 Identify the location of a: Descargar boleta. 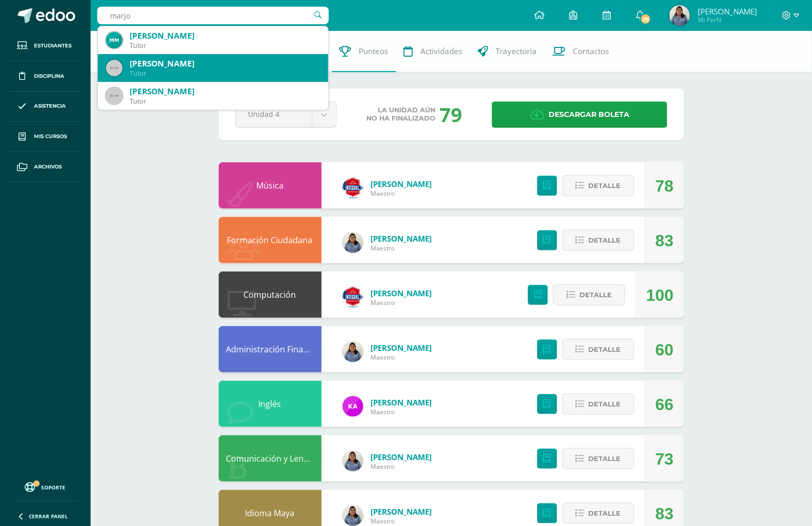
(579, 115).